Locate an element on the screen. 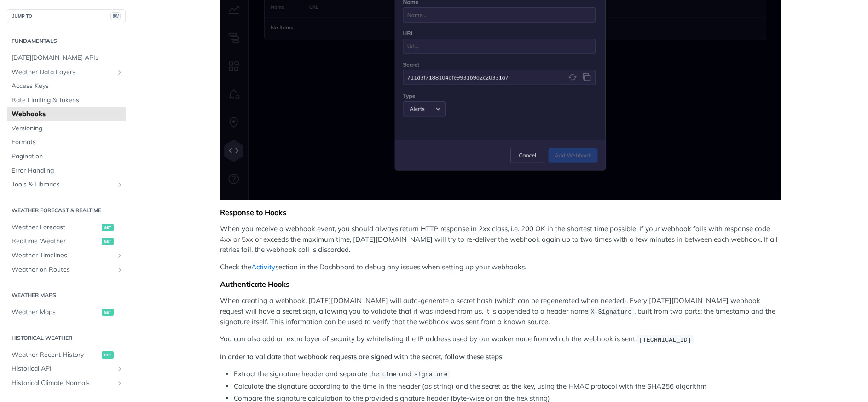 The image size is (868, 402). p: Check the section in the Dashboard to debug any issues when setting up your webhooks. is located at coordinates (501, 267).